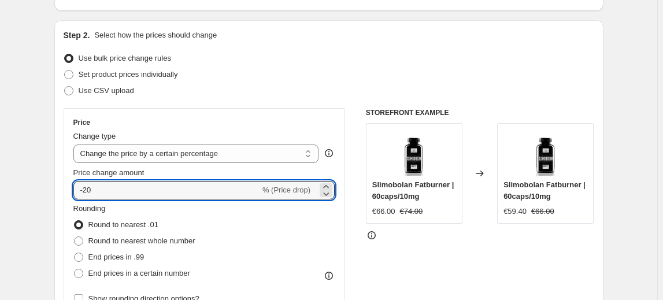  Describe the element at coordinates (139, 273) in the screenshot. I see `span: End prices in a certain number` at that location.